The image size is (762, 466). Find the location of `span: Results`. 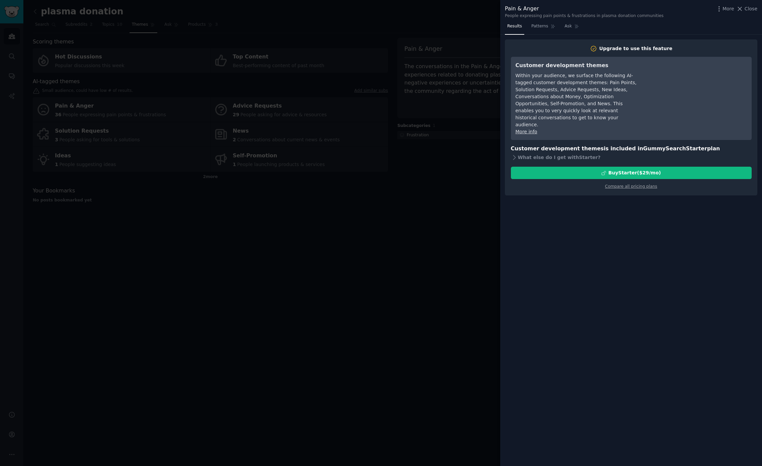

span: Results is located at coordinates (515, 26).